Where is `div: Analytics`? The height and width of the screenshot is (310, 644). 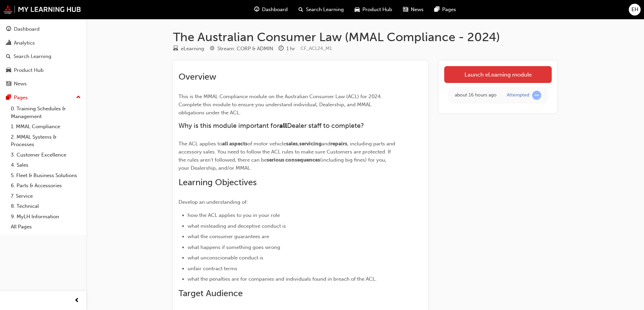
div: Analytics is located at coordinates (24, 43).